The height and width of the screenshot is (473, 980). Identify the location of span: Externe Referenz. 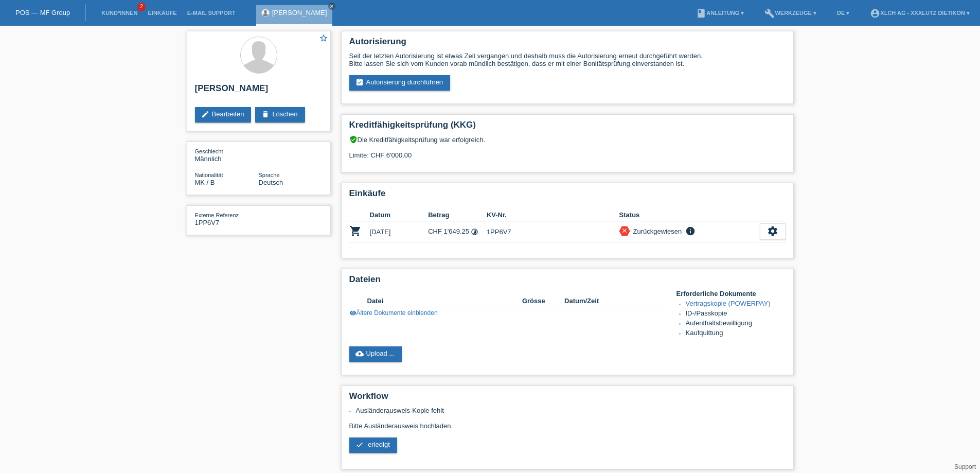
(217, 215).